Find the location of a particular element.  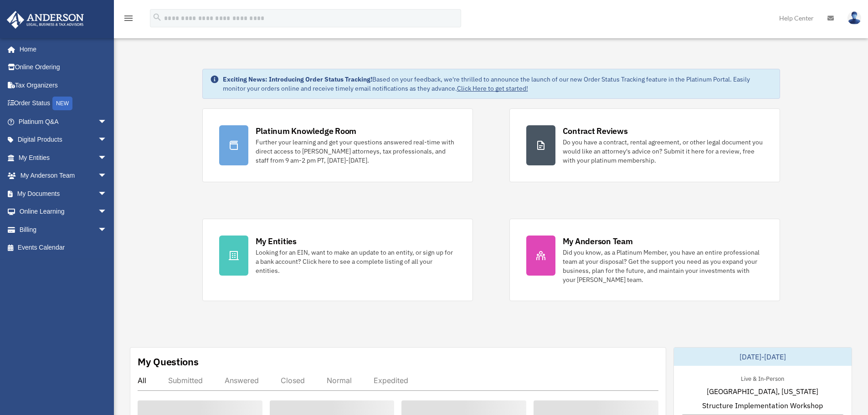

a: Online Ordering is located at coordinates (63, 67).